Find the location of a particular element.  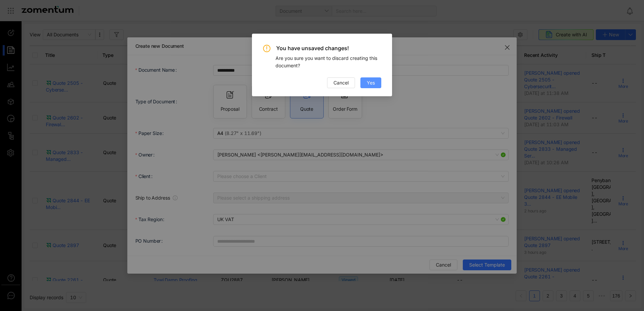

button: Cancel is located at coordinates (341, 83).